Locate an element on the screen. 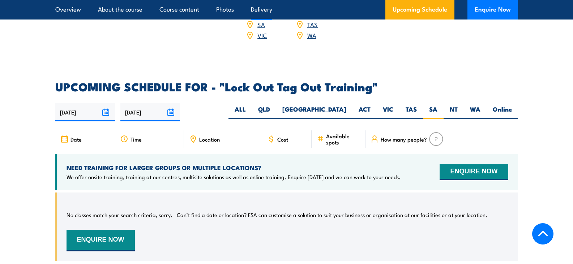 This screenshot has width=573, height=264. a: TAS is located at coordinates (312, 24).